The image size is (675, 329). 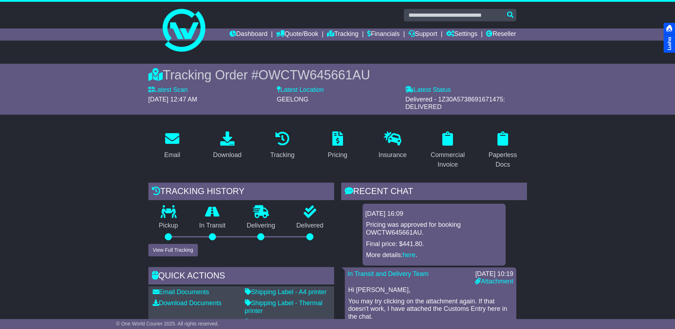 I want to click on div: Insurance, so click(x=393, y=155).